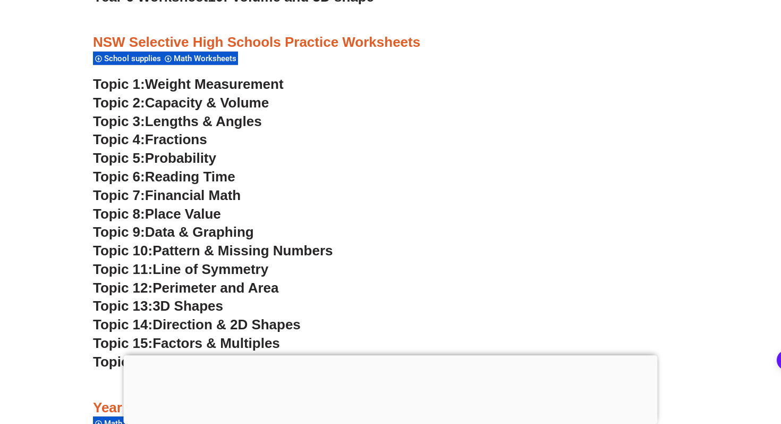 The width and height of the screenshot is (781, 424). Describe the element at coordinates (123, 343) in the screenshot. I see `span: Topic 15:` at that location.